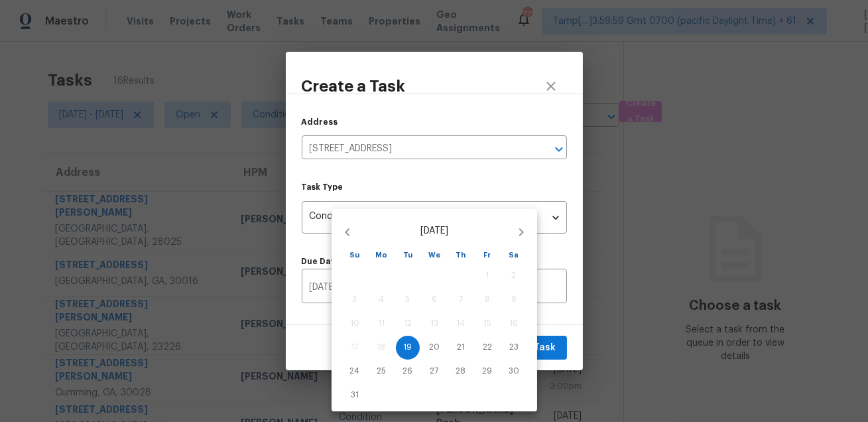 The image size is (868, 422). Describe the element at coordinates (460, 371) in the screenshot. I see `button: 28` at that location.